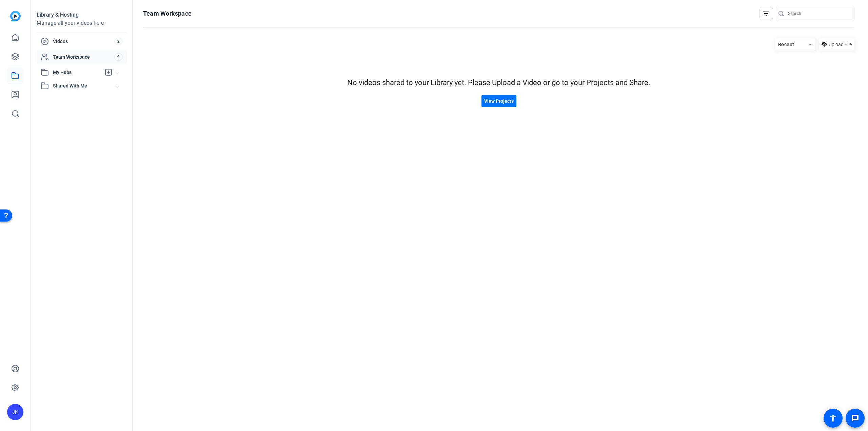 This screenshot has width=868, height=431. I want to click on span: 2, so click(118, 41).